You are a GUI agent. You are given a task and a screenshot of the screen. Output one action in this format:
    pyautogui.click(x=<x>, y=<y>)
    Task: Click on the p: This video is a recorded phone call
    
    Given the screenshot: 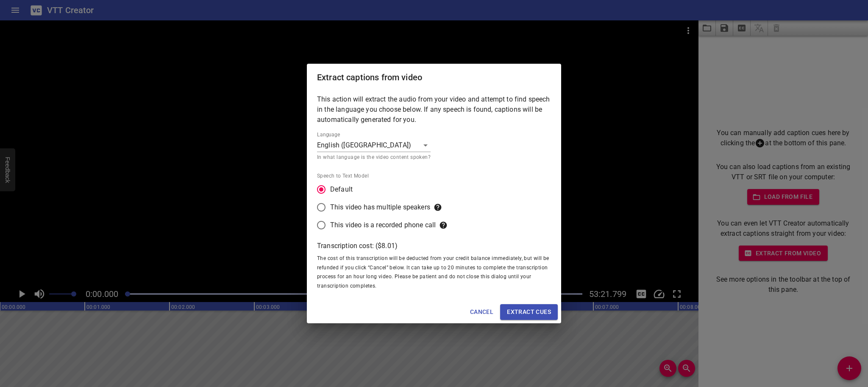 What is the action you would take?
    pyautogui.click(x=383, y=225)
    